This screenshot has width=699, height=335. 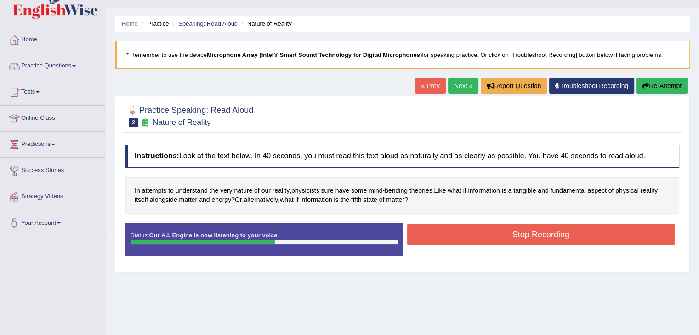 I want to click on li: Practice, so click(x=154, y=23).